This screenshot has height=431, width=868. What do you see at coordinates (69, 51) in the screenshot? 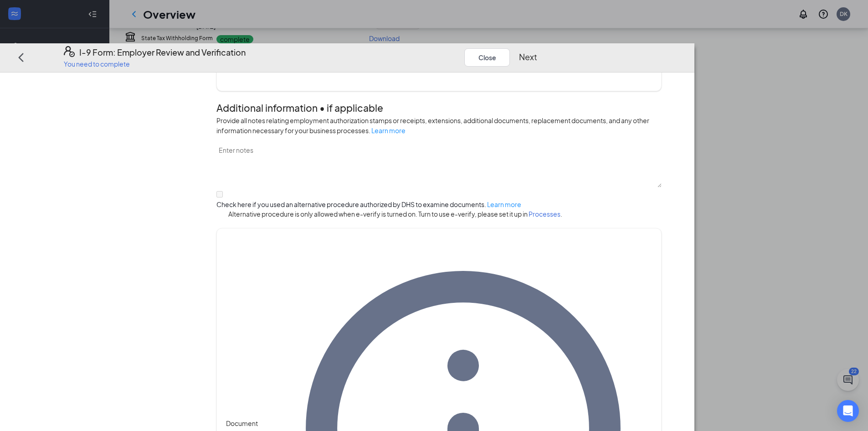
I see `svg: FormI9EVerifyIcon` at bounding box center [69, 51].